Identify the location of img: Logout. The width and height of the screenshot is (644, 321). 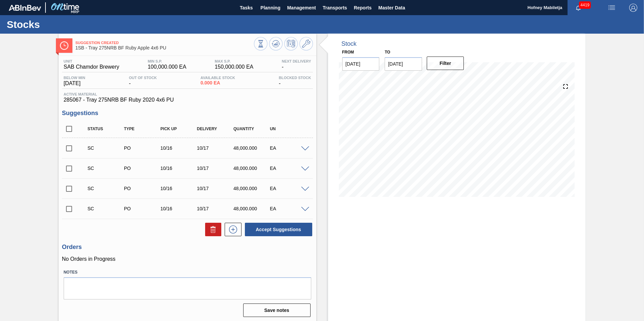
(633, 8).